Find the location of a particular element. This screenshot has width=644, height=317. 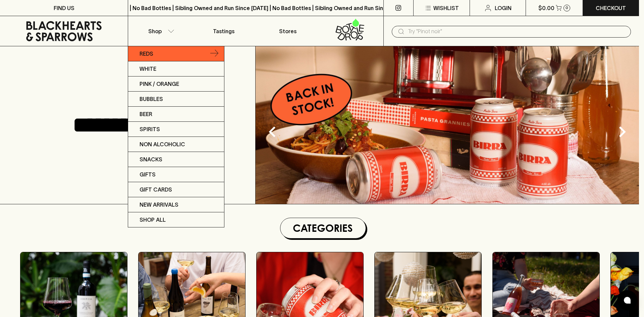

p: Pink / Orange is located at coordinates (159, 84).